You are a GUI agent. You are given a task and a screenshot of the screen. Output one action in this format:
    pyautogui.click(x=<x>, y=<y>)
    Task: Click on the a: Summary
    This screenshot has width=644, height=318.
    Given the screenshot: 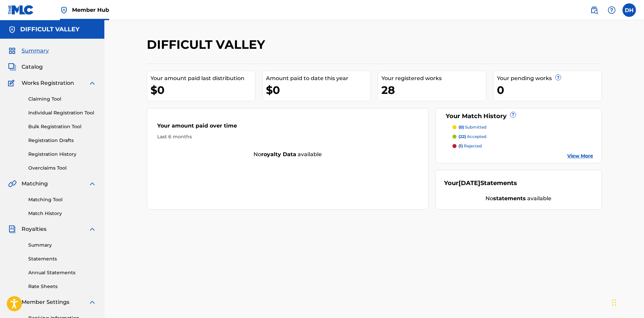 What is the action you would take?
    pyautogui.click(x=62, y=245)
    